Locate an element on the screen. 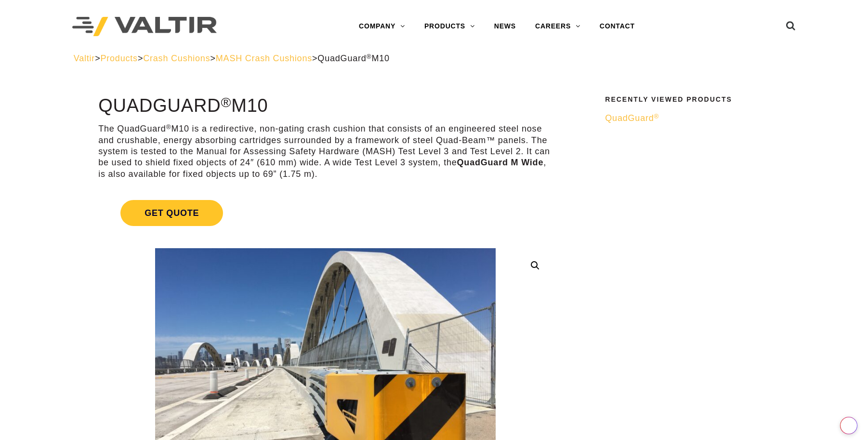 The height and width of the screenshot is (440, 868). a: MASH Crash Cushions is located at coordinates (264, 59).